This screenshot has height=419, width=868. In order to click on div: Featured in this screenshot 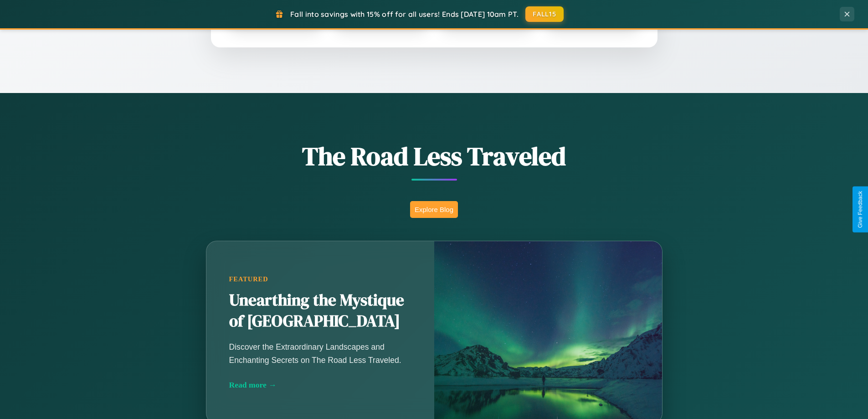, I will do `click(321, 279)`.